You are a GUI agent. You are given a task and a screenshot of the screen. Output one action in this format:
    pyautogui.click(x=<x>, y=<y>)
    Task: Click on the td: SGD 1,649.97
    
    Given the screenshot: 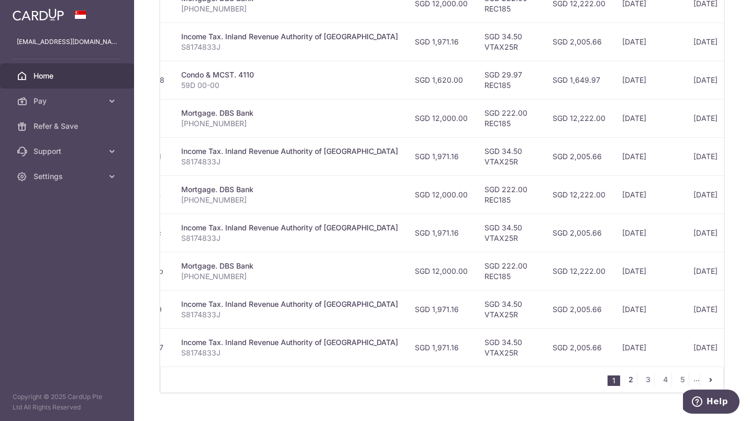 What is the action you would take?
    pyautogui.click(x=579, y=80)
    